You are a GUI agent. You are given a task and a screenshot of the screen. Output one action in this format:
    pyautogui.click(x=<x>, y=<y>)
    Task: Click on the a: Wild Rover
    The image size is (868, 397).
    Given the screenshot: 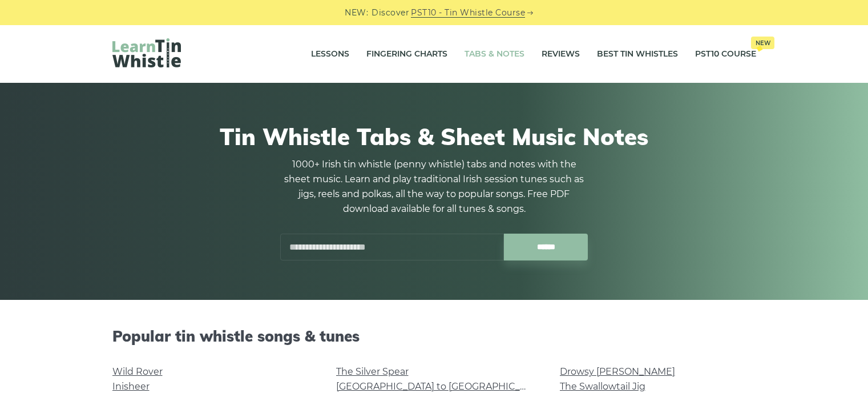 What is the action you would take?
    pyautogui.click(x=138, y=371)
    